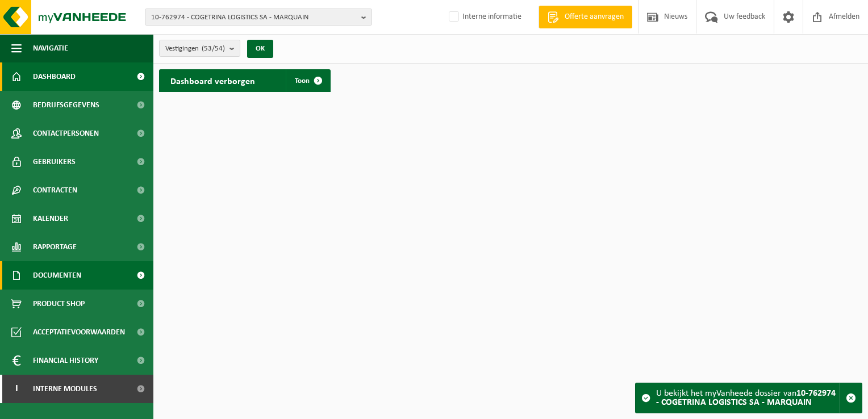 The image size is (868, 419). What do you see at coordinates (65, 361) in the screenshot?
I see `span: Financial History` at bounding box center [65, 361].